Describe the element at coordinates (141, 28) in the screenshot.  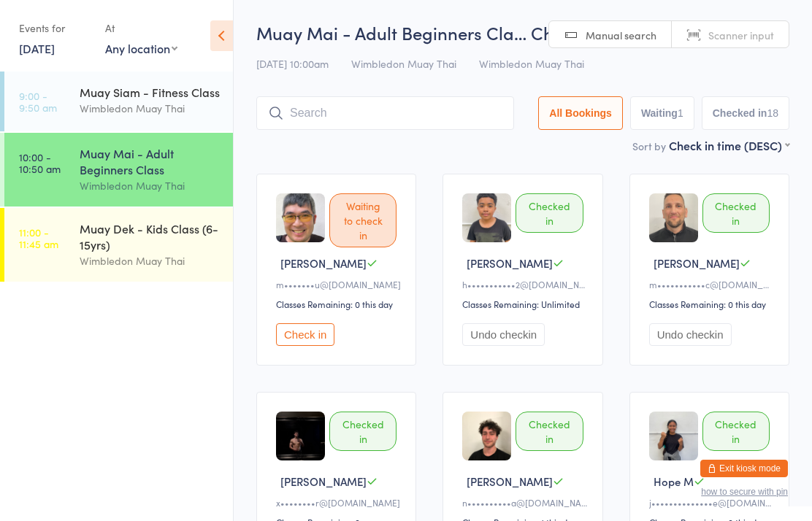
I see `div: At` at that location.